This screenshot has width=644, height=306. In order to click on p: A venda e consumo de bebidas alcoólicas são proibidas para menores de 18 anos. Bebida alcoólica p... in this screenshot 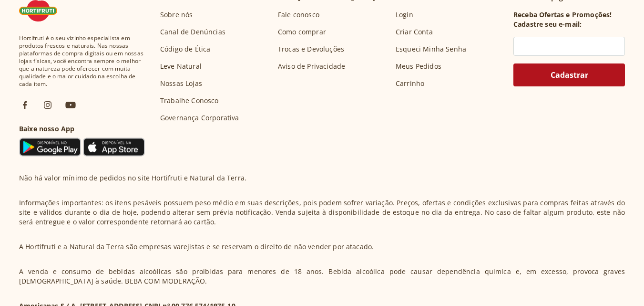, I will do `click(322, 277)`.